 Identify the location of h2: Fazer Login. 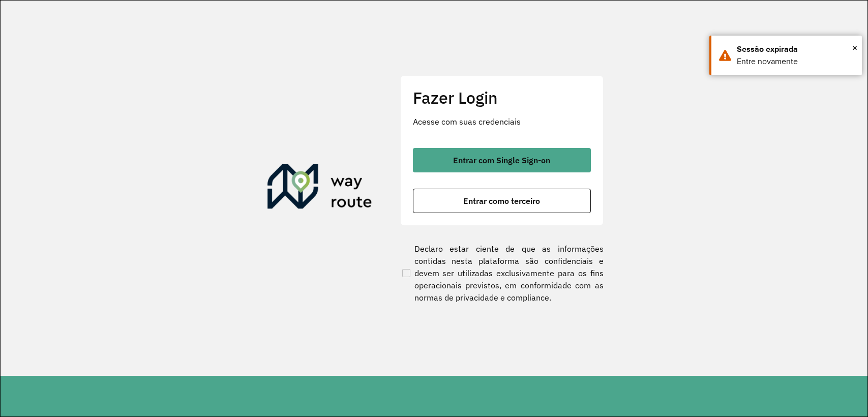
(502, 97).